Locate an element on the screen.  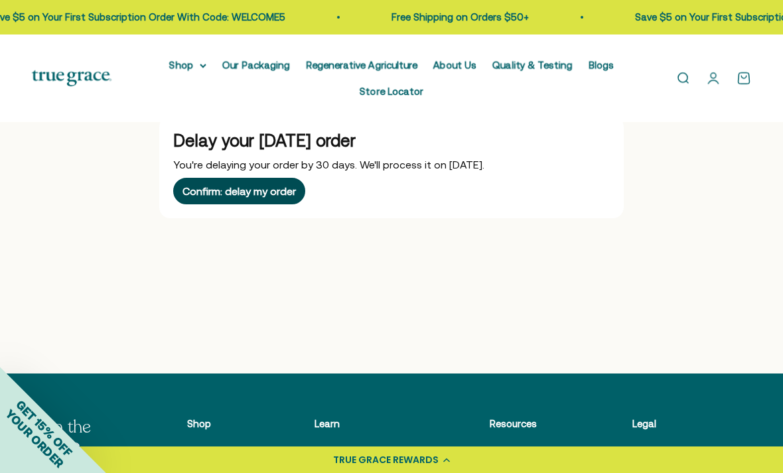
a: Store Locator is located at coordinates (391, 91).